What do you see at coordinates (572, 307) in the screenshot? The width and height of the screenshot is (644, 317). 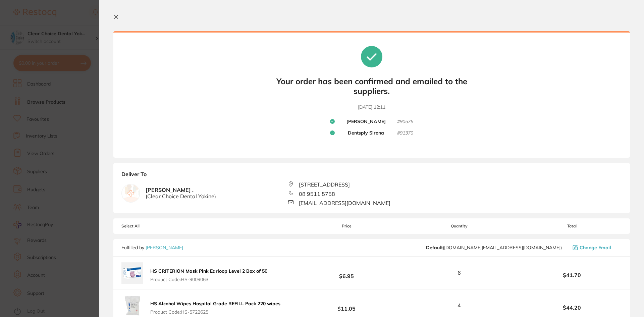 I see `b: $44.20` at bounding box center [572, 307].